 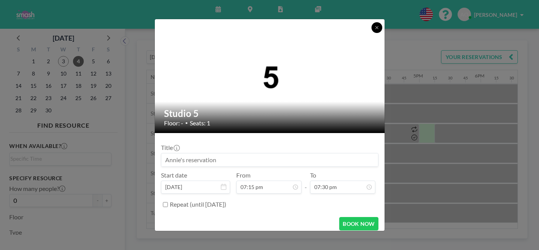 What do you see at coordinates (200, 123) in the screenshot?
I see `span: Seats: 1` at bounding box center [200, 123].